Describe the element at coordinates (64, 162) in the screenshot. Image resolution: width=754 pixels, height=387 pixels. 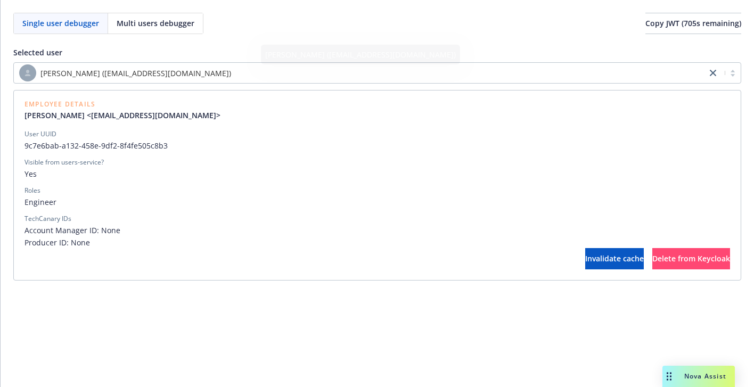
I see `div: Visible from users-service?` at that location.